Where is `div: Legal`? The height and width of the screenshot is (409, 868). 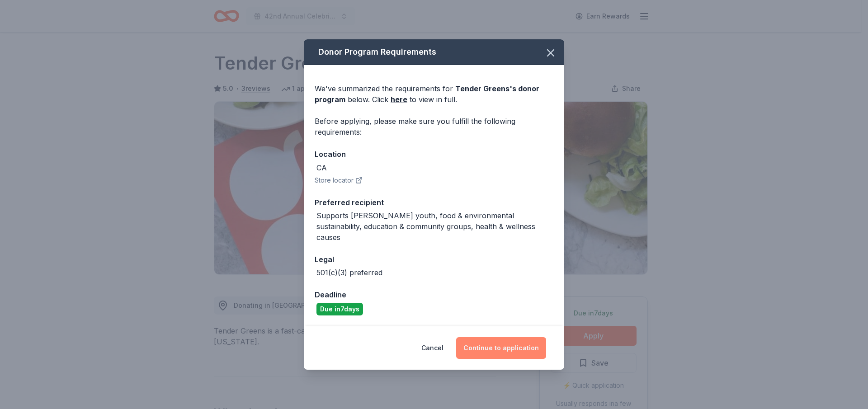 div: Legal is located at coordinates (434, 260).